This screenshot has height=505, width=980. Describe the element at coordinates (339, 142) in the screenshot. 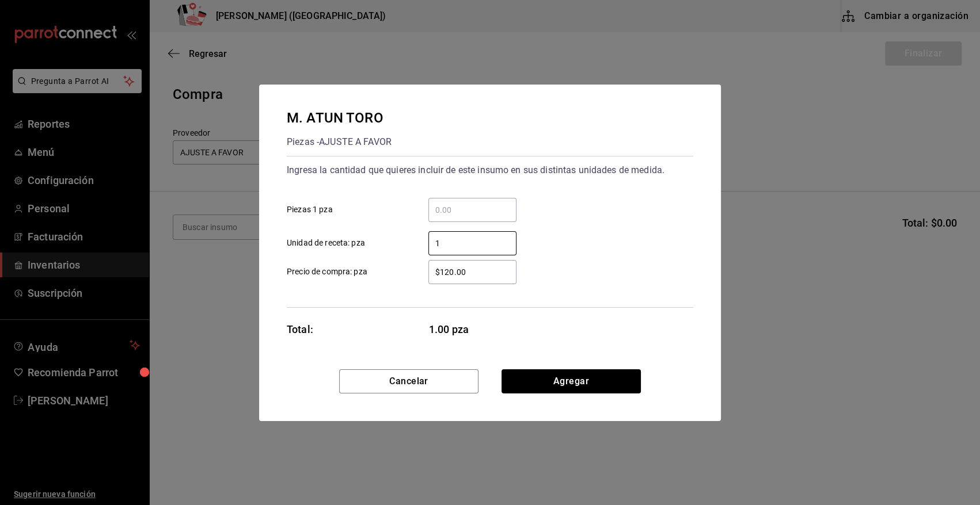

I see `div: Piezas - AJUSTE A FAVOR` at that location.